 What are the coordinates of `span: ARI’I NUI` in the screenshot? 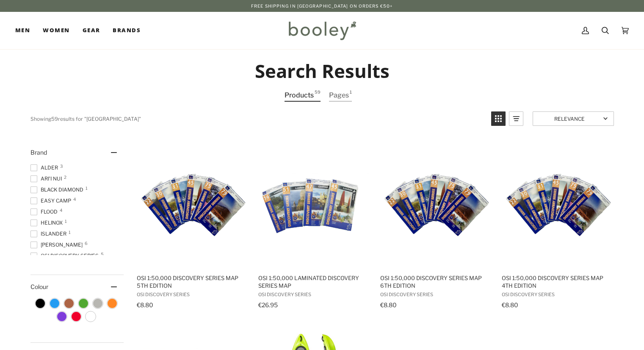 It's located at (47, 178).